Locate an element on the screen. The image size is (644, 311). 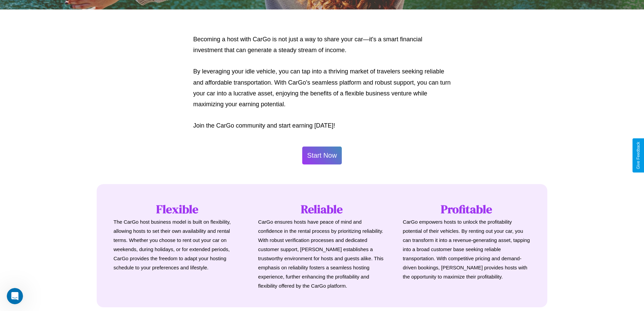
p: The CarGo host business model is built on flexibility, allowing hosts to set their own availabili... is located at coordinates (178, 244).